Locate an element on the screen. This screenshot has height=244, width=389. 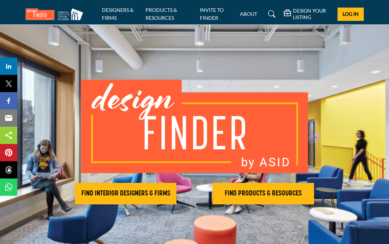
a: DESIGNERS & FIRMS is located at coordinates (118, 14).